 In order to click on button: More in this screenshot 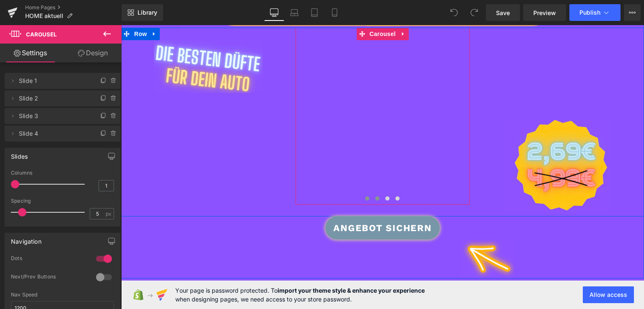, I will do `click(633, 12)`.